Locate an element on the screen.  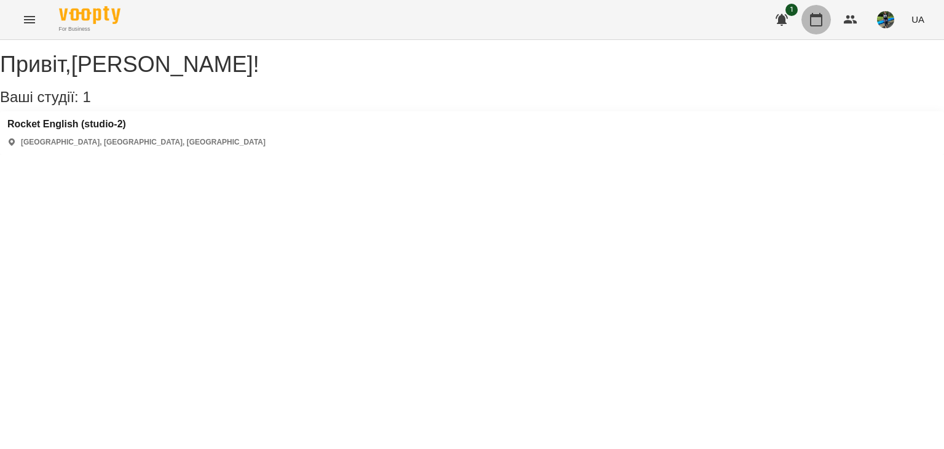
img: Voopty Logo is located at coordinates (90, 15).